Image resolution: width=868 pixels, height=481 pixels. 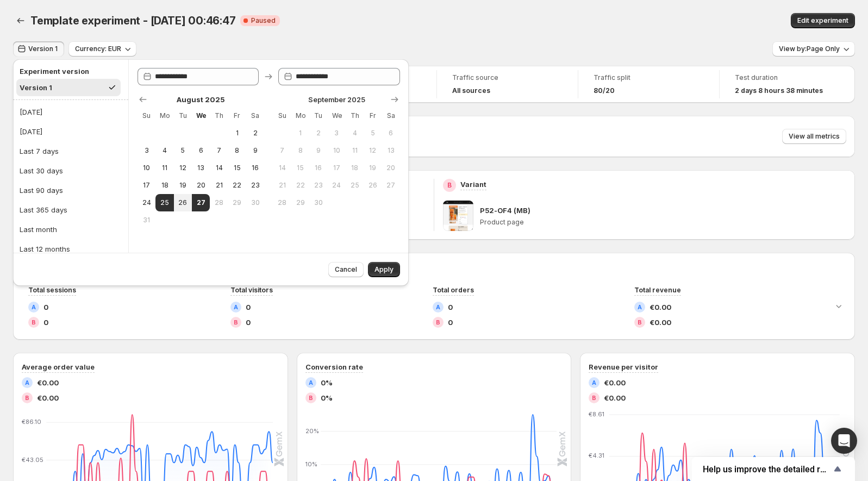 What do you see at coordinates (844, 441) in the screenshot?
I see `div: Open Intercom Messenger` at bounding box center [844, 441].